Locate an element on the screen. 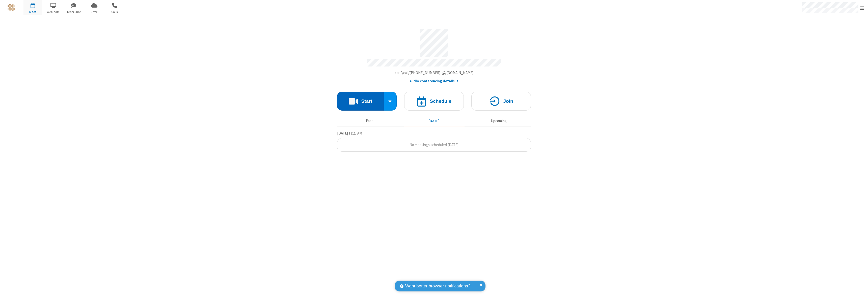  button: Join is located at coordinates (501, 101).